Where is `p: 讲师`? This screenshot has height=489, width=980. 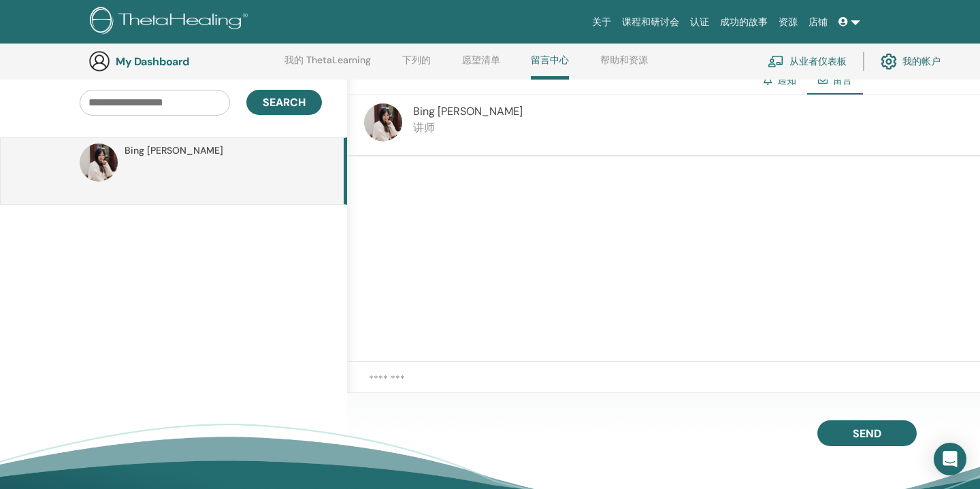
p: 讲师 is located at coordinates (467, 127).